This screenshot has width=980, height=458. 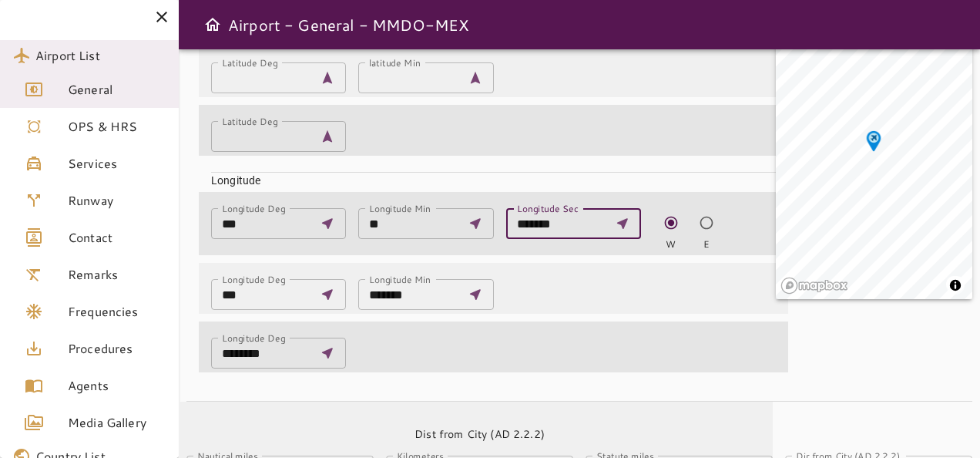 I want to click on button: Toggle attribution, so click(x=955, y=285).